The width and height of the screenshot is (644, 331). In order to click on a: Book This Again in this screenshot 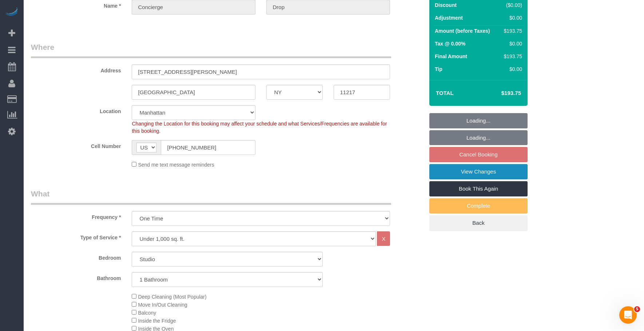, I will do `click(479, 189)`.